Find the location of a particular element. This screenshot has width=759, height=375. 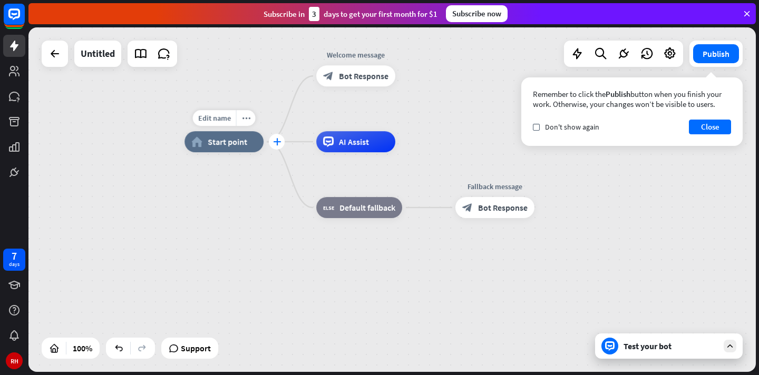

button: Open LiveChat chat widget is located at coordinates (24, 20).